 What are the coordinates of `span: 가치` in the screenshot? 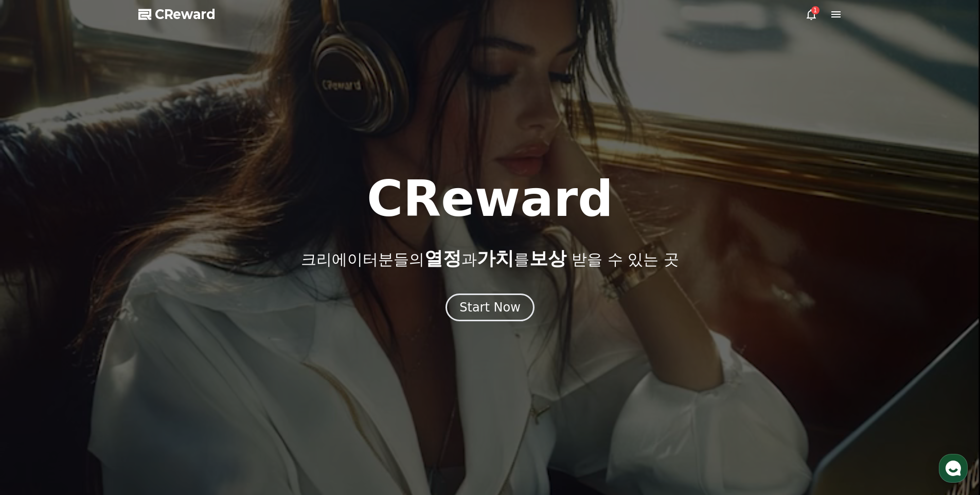 It's located at (495, 258).